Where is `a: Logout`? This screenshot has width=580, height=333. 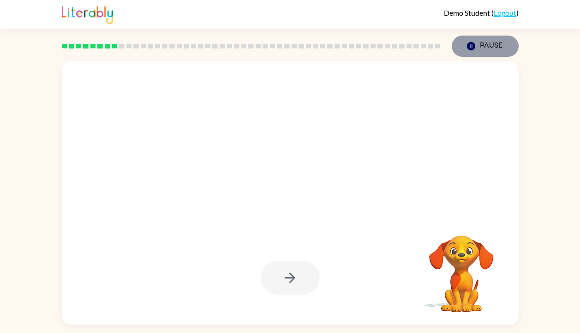
a: Logout is located at coordinates (505, 12).